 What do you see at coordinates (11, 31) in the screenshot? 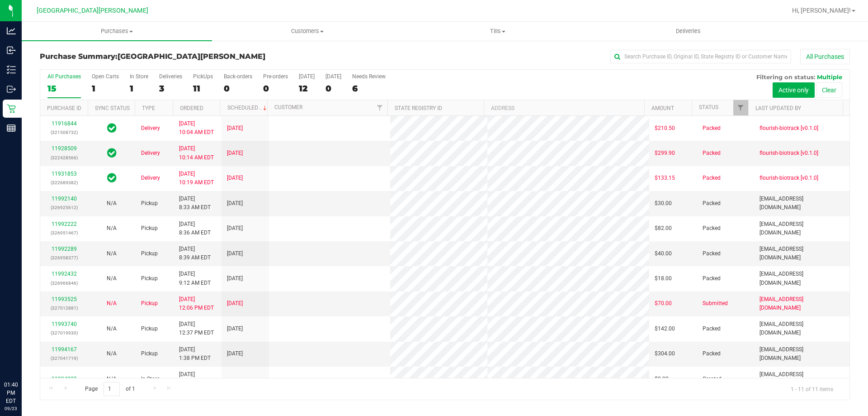
I see `inline-svg: Analytics` at bounding box center [11, 31].